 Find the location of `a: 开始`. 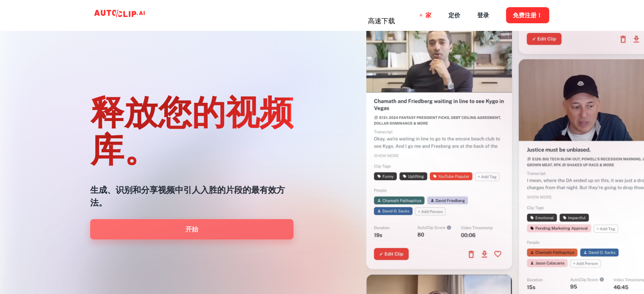

a: 开始 is located at coordinates (192, 229).